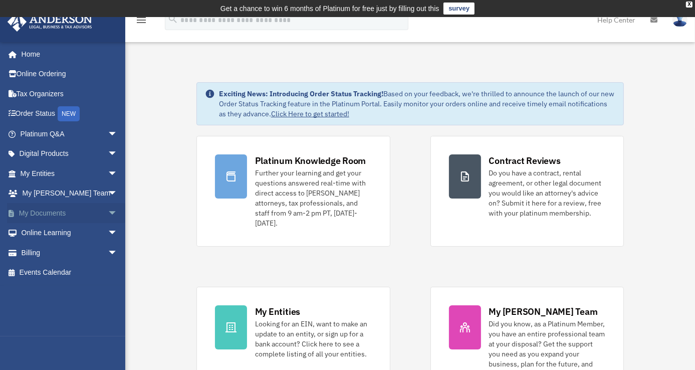 This screenshot has height=370, width=695. I want to click on a: Online Learningarrow_drop_down, so click(70, 233).